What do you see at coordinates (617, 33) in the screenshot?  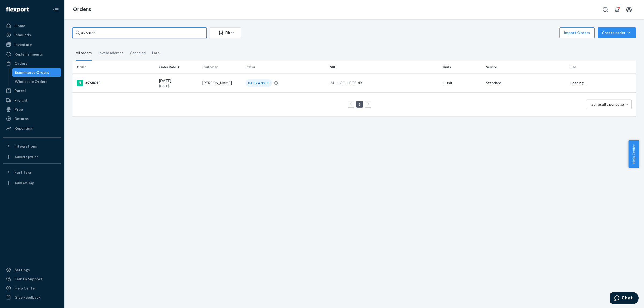 I see `div: Create order` at bounding box center [617, 33].